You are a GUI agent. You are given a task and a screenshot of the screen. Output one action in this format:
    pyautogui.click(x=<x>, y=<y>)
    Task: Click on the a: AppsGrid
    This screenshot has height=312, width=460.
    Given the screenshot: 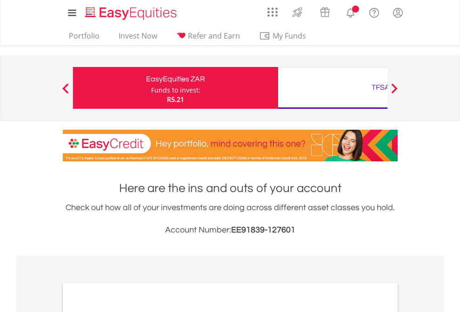 What is the action you would take?
    pyautogui.click(x=273, y=10)
    